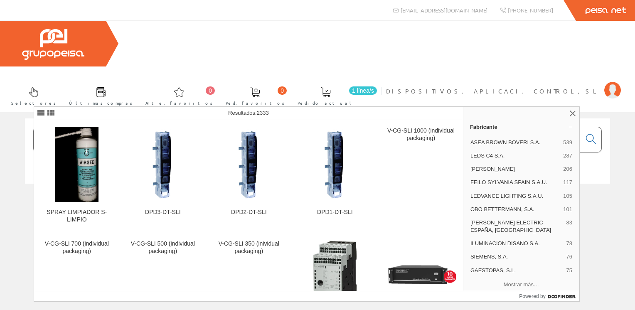 The height and width of the screenshot is (310, 635). Describe the element at coordinates (516, 243) in the screenshot. I see `span: ILUMINACION DISANO S.A.` at that location.